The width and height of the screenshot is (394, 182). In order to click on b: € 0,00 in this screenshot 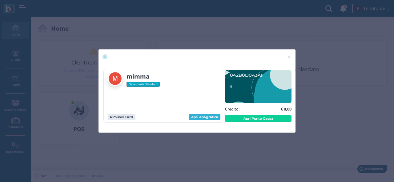, I will do `click(286, 109)`.